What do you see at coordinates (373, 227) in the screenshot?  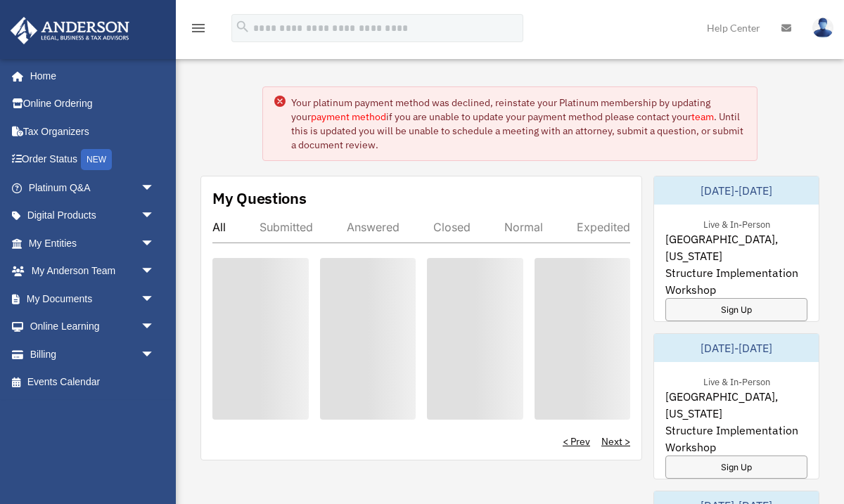 I see `div: Answered` at bounding box center [373, 227].